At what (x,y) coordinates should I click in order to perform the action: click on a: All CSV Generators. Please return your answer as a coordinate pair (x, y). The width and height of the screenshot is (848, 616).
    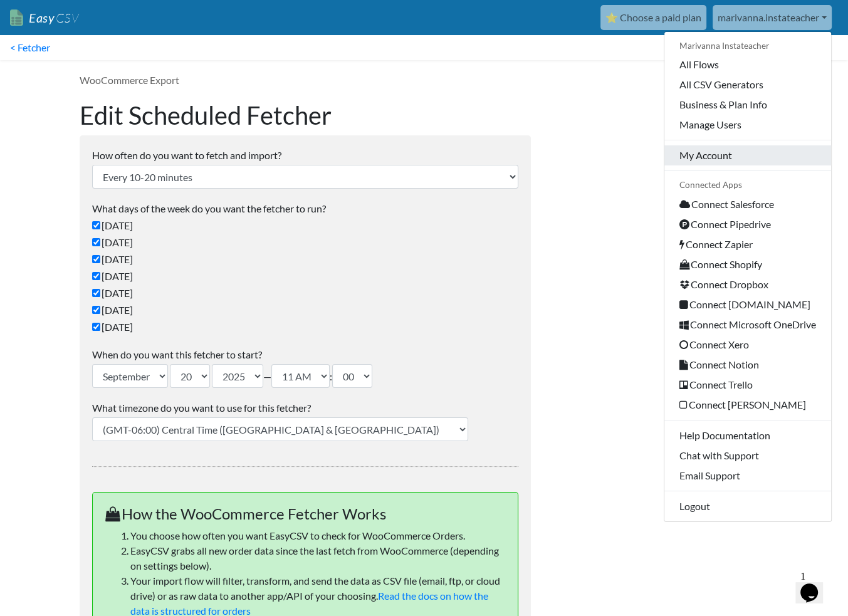
    Looking at the image, I should click on (748, 85).